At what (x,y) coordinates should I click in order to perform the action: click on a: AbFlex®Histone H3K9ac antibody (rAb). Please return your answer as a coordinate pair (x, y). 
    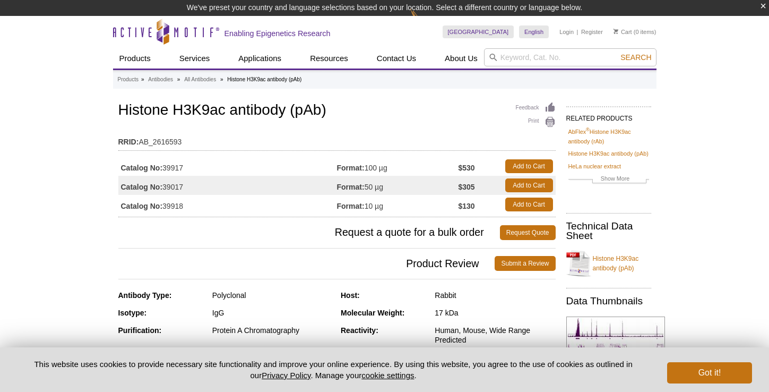
    Looking at the image, I should click on (609, 136).